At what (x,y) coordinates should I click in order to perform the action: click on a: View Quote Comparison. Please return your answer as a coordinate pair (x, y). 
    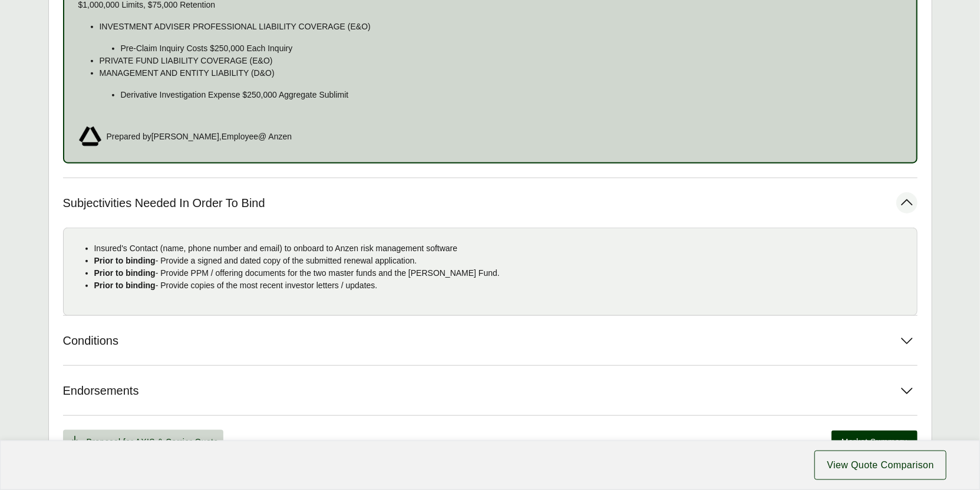
    Looking at the image, I should click on (881, 465).